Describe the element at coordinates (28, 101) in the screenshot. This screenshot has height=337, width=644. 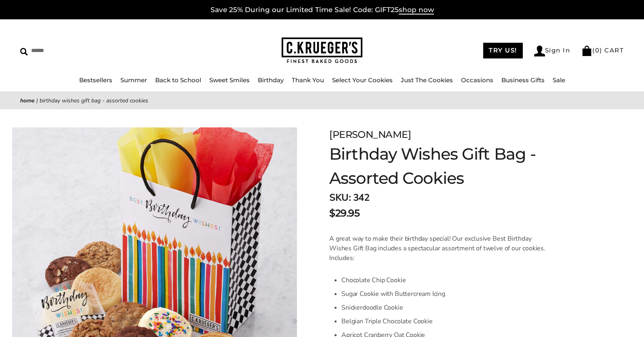
I see `a: Home` at that location.